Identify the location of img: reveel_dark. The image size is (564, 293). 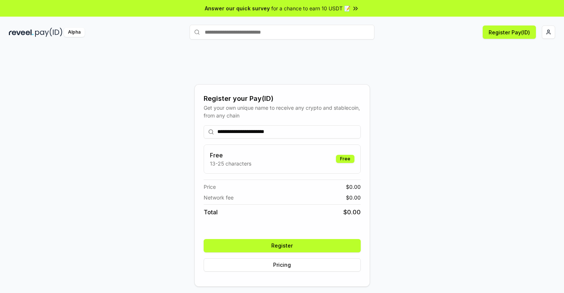
(21, 32).